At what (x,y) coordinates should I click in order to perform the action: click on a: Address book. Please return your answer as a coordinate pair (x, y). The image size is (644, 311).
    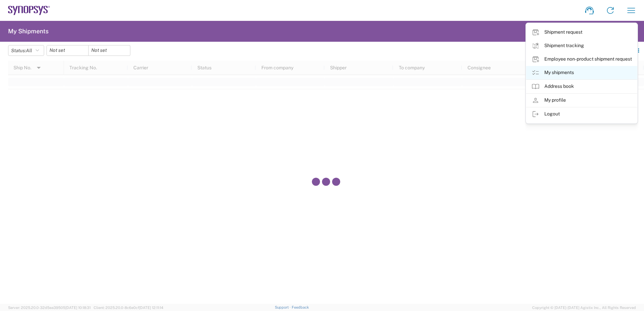
    Looking at the image, I should click on (581, 87).